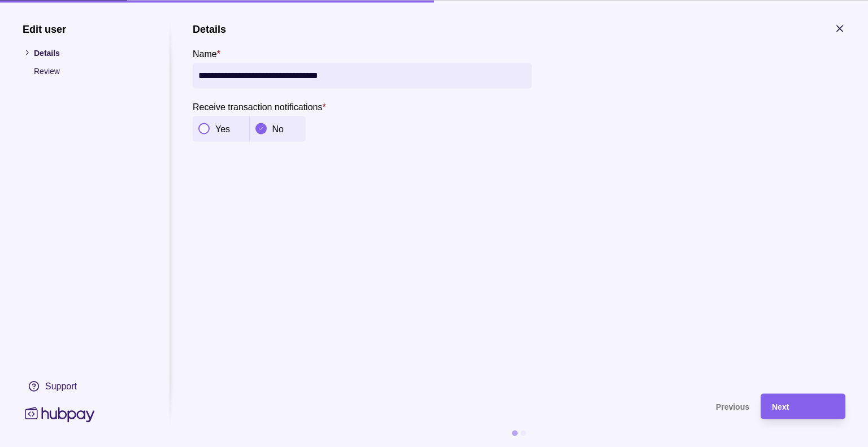 Image resolution: width=868 pixels, height=447 pixels. I want to click on label: Receive transaction notifications, so click(260, 107).